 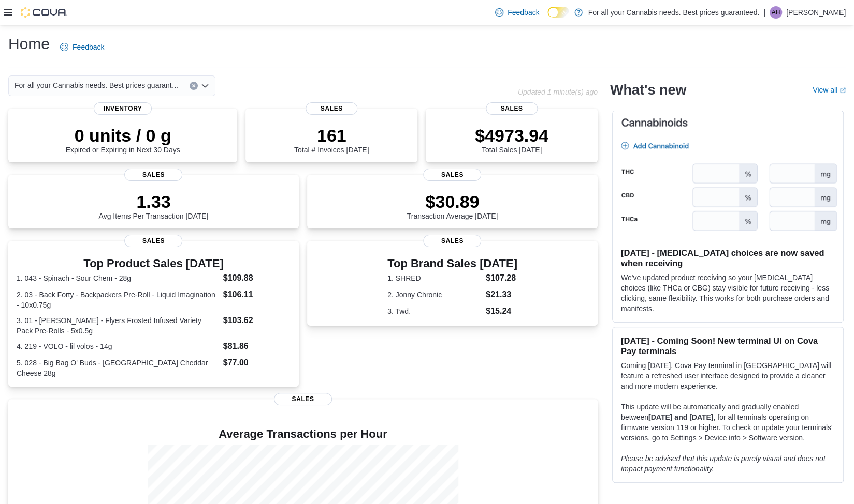 What do you see at coordinates (501, 278) in the screenshot?
I see `dd: $107.28` at bounding box center [501, 278].